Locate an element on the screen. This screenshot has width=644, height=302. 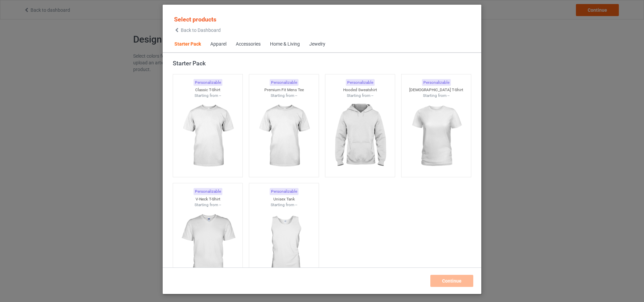
div: V-Neck T-Shirt is located at coordinates (208, 199).